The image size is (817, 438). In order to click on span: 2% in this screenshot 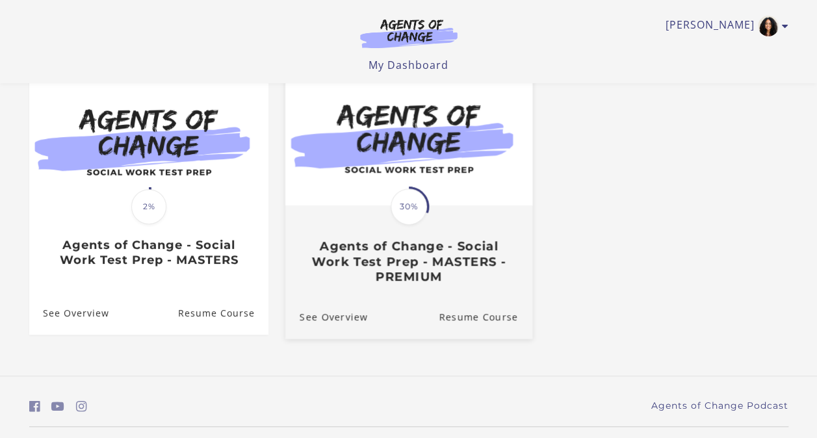, I will do `click(149, 207)`.